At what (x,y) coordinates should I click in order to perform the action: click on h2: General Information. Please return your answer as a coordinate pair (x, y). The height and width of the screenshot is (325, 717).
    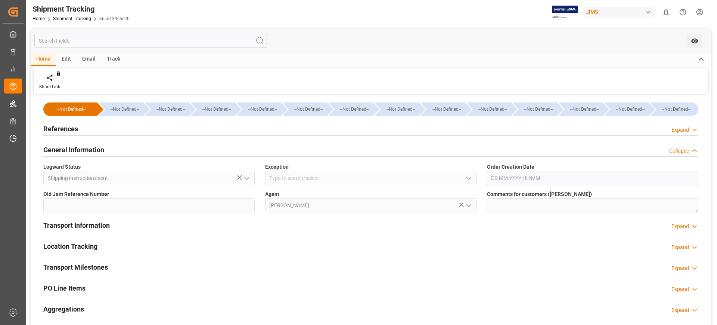
    Looking at the image, I should click on (74, 149).